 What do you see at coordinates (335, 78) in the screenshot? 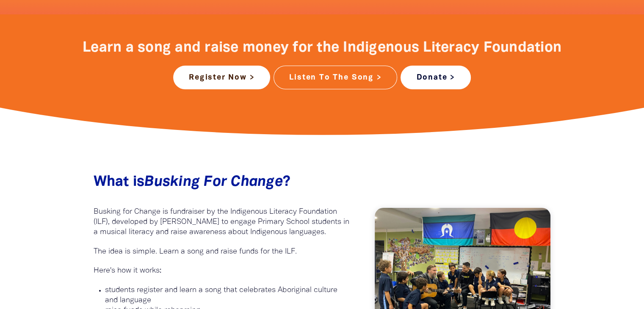
I see `a: Listen To The Song >` at bounding box center [335, 78].